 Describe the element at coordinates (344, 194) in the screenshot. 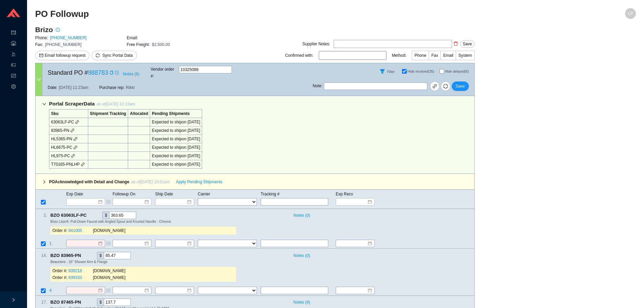

I see `span: Exp Recv` at that location.